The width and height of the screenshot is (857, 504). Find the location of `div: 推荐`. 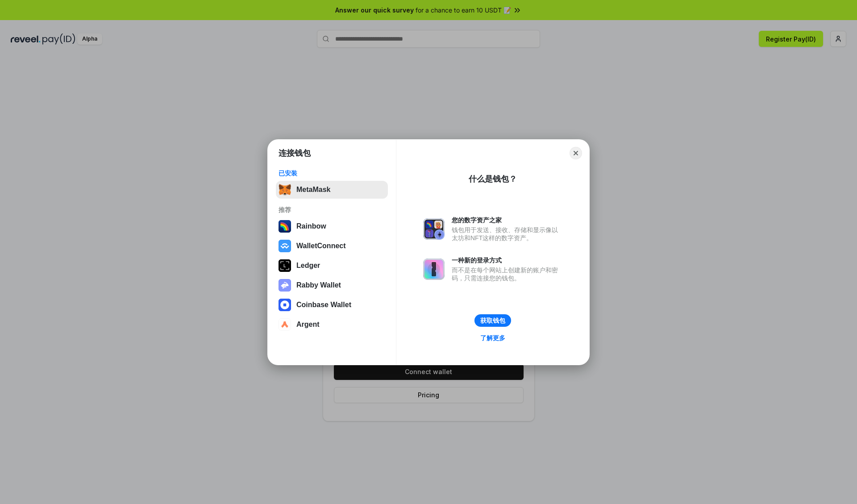

div: 推荐 is located at coordinates (332, 210).